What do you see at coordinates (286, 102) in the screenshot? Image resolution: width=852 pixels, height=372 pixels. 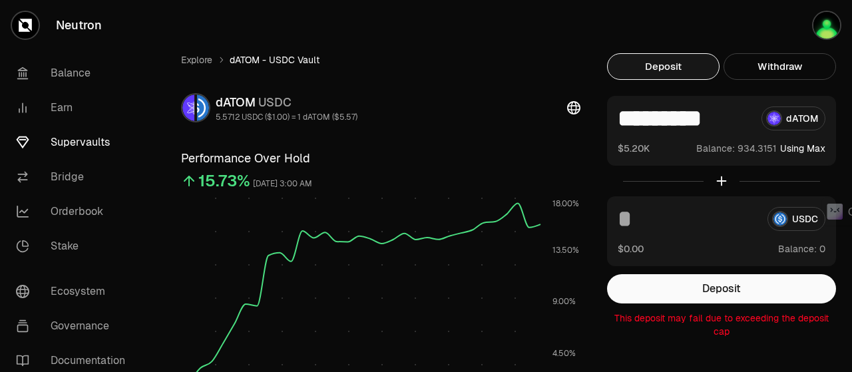 I see `div: dATOM` at bounding box center [286, 102].